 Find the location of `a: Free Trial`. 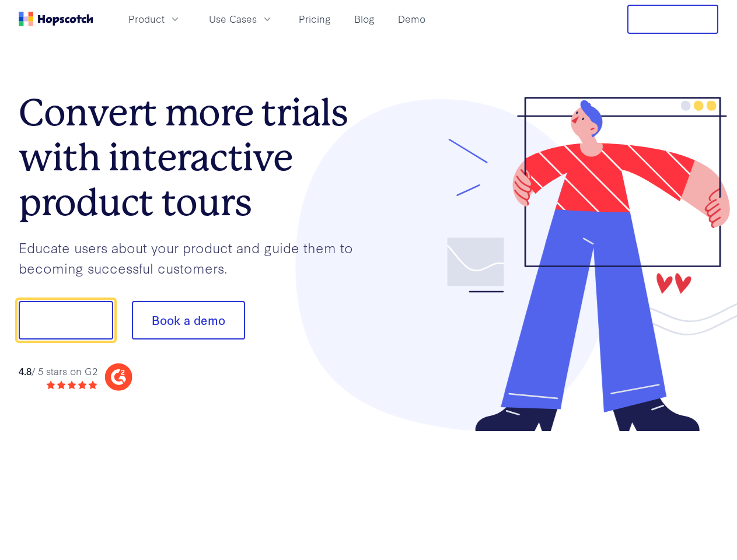

a: Free Trial is located at coordinates (673, 19).